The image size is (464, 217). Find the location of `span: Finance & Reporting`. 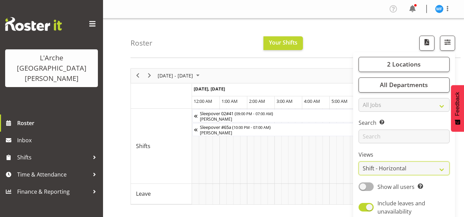

span: Finance & Reporting is located at coordinates (53, 192).